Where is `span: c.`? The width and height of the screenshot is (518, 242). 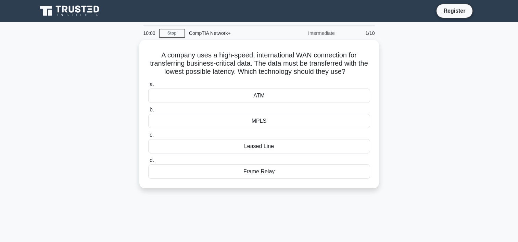 span: c. is located at coordinates (152, 135).